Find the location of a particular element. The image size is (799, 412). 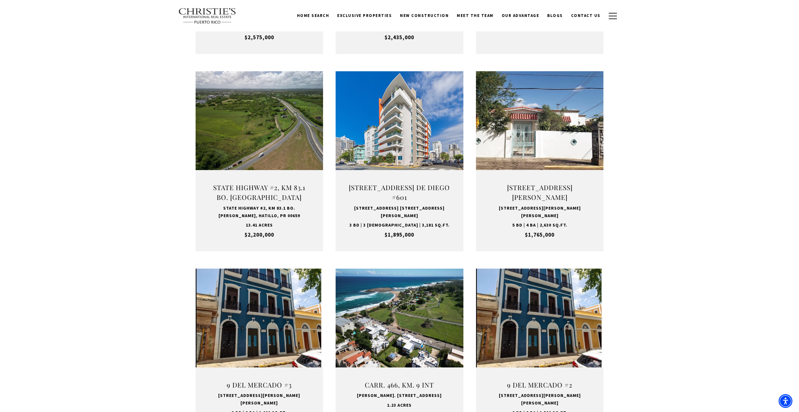

a: New Construction is located at coordinates (424, 16).